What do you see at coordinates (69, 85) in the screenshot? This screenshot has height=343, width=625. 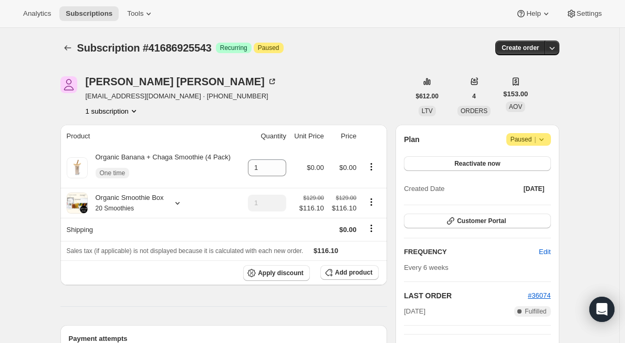 I see `span: Kristin Sullivan` at bounding box center [69, 85].